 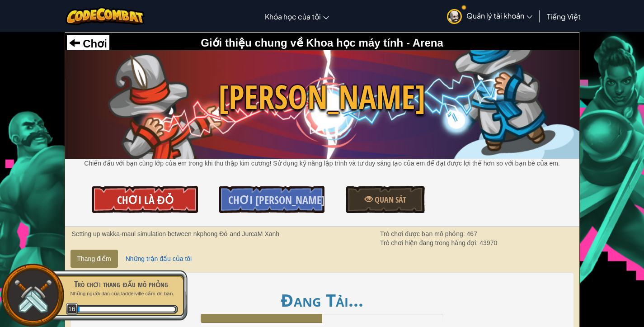 I want to click on div: Trò chơi thang đấu mô phỏng, so click(x=121, y=284).